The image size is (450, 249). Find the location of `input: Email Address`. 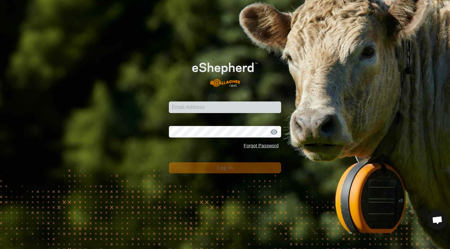

input: Email Address is located at coordinates (225, 107).